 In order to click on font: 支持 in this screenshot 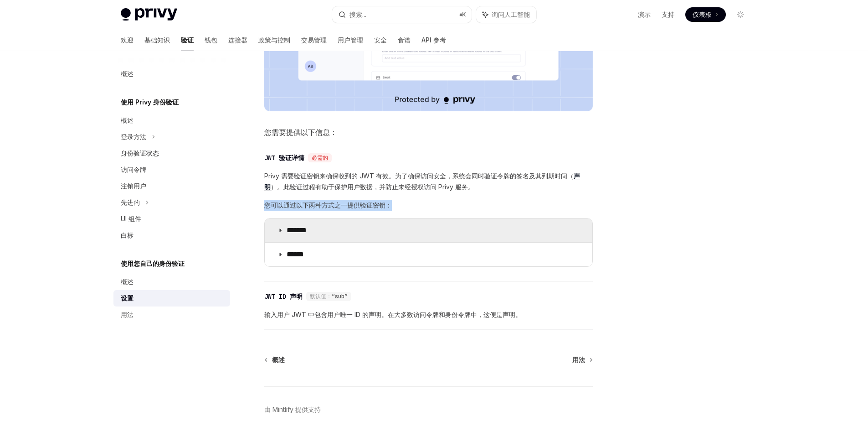, I will do `click(668, 14)`.